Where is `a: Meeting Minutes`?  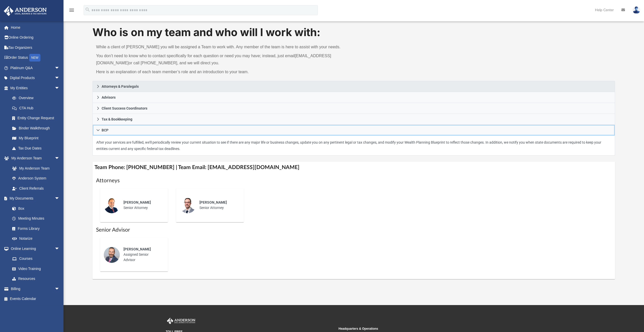 a: Meeting Minutes is located at coordinates (36, 219).